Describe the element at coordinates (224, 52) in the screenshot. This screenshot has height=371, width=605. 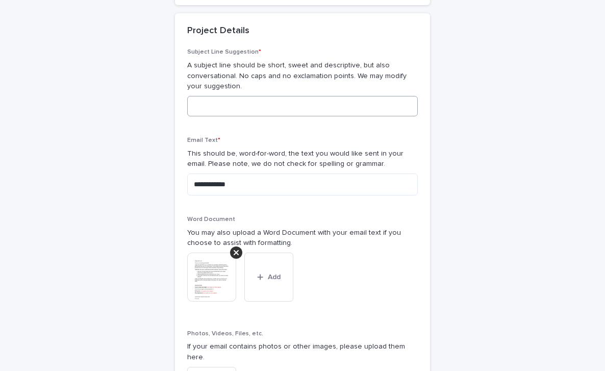
I see `span: Subject Line Suggestion` at that location.